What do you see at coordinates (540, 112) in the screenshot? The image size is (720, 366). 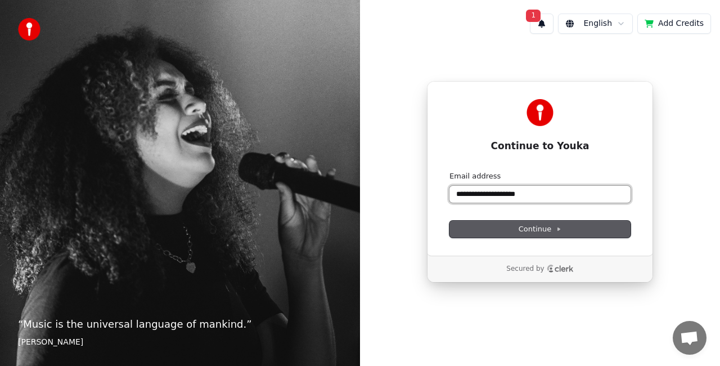 I see `img: Youka` at bounding box center [540, 112].